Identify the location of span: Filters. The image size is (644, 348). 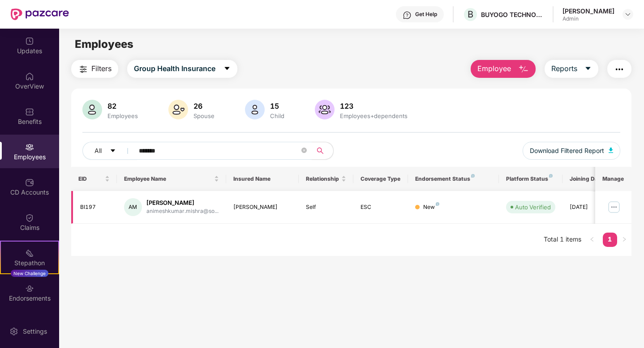
(101, 68).